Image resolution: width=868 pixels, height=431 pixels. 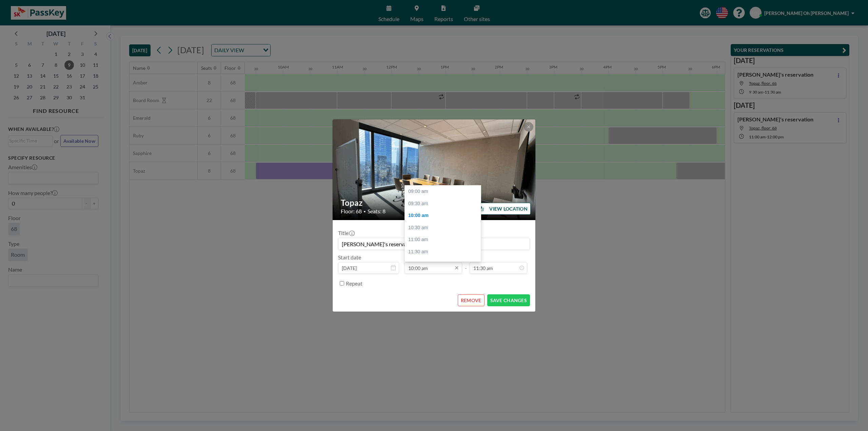 I want to click on img: 537.gif, so click(x=434, y=169).